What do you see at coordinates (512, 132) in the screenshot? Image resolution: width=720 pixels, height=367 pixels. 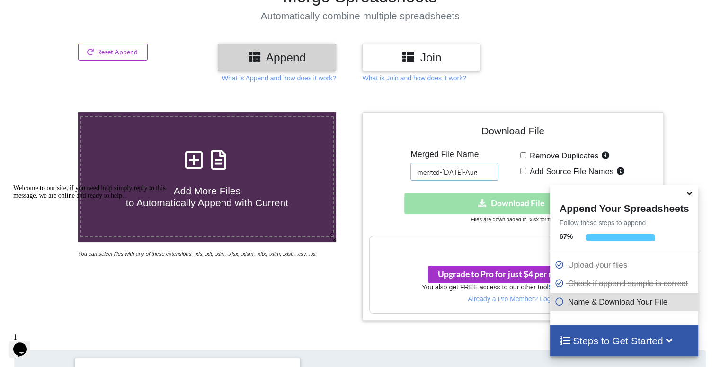 I see `h4: Download File` at bounding box center [512, 132].